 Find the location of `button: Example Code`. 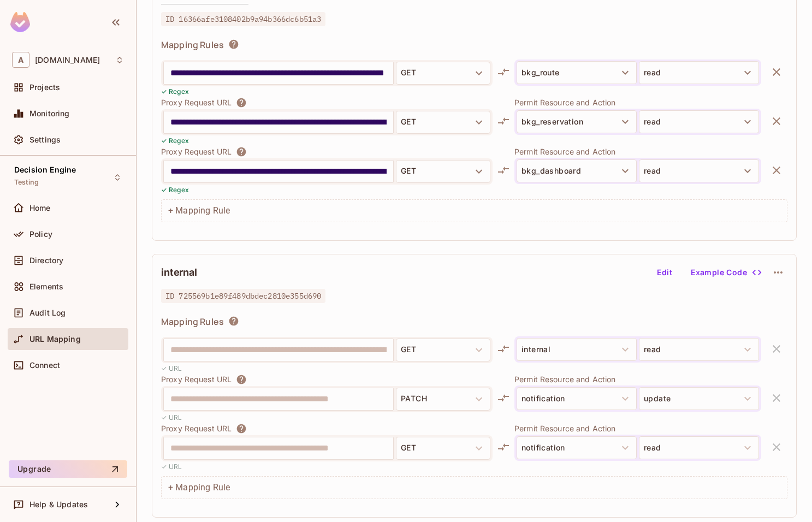

button: Example Code is located at coordinates (726, 273).